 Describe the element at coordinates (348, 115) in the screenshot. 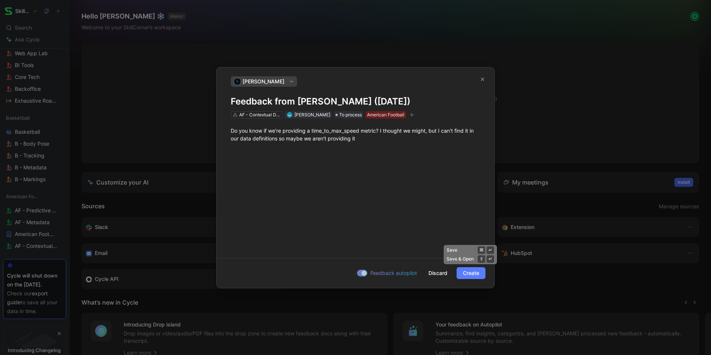

I see `div: To process` at that location.